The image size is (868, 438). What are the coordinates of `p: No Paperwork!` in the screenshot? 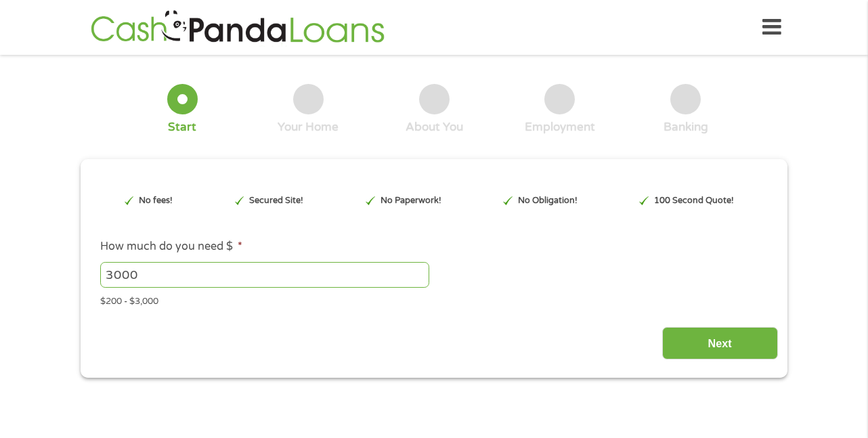 It's located at (411, 201).